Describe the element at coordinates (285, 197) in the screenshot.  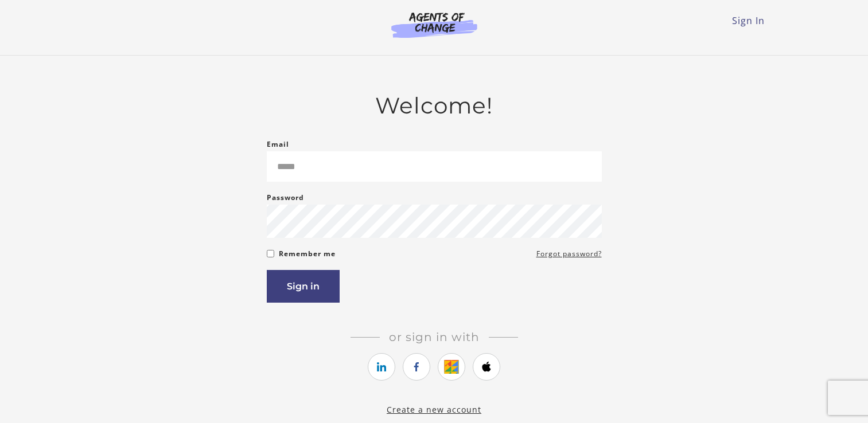
I see `label: Password` at that location.